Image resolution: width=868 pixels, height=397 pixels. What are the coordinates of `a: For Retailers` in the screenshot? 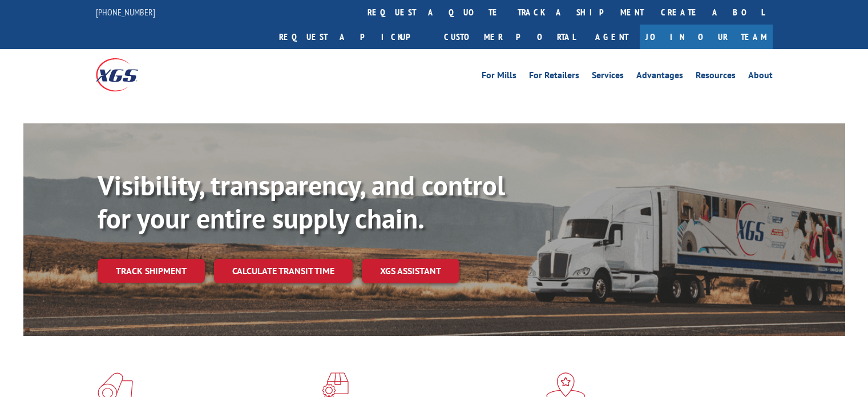 It's located at (555, 77).